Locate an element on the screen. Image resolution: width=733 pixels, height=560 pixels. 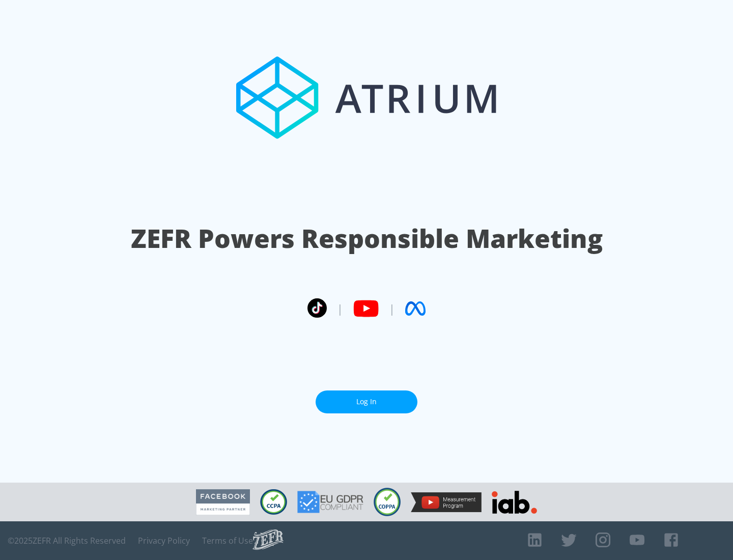
h1: ZEFR Powers Responsible Marketing is located at coordinates (367, 238).